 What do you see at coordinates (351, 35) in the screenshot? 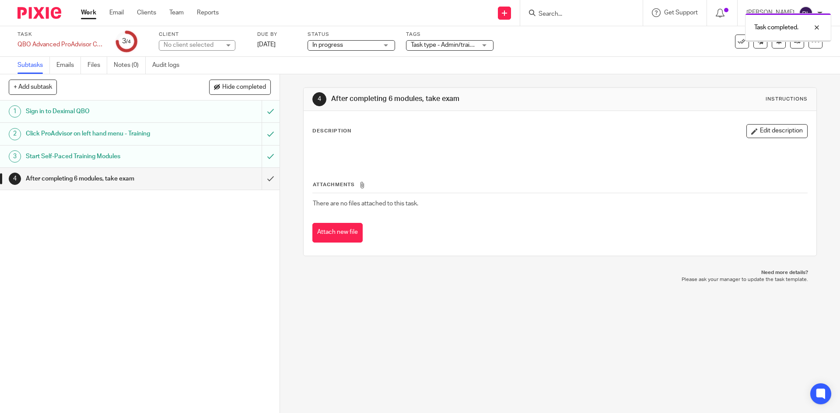
I see `label: Status` at bounding box center [351, 35].